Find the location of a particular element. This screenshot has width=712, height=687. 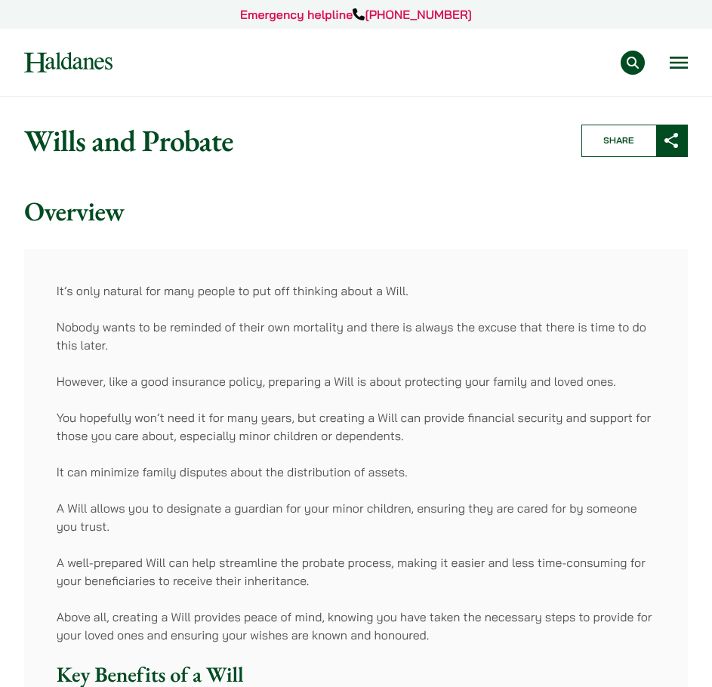

p: However, like a good insurance policy, preparing a Will is about protecting your family and loved... is located at coordinates (357, 381).